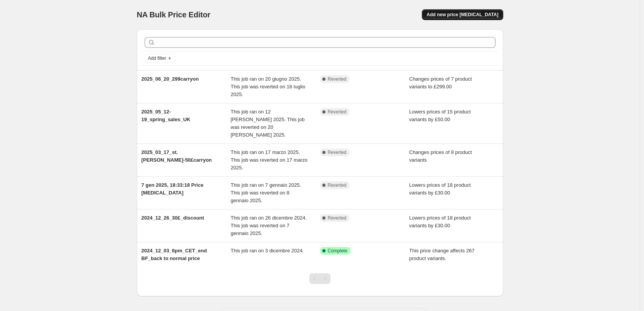  I want to click on span: Add filter, so click(157, 59).